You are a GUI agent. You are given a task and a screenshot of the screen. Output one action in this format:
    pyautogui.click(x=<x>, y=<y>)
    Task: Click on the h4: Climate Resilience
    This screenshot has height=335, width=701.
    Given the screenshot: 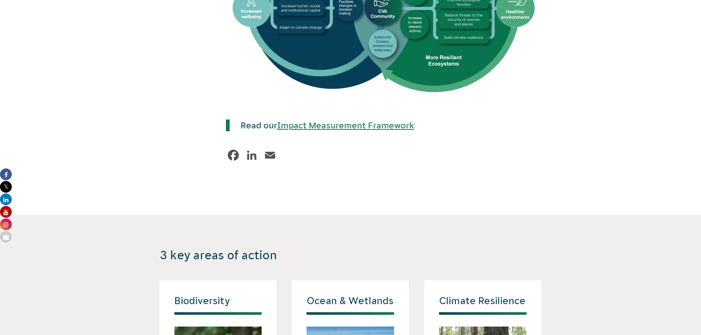 What is the action you would take?
    pyautogui.click(x=483, y=305)
    